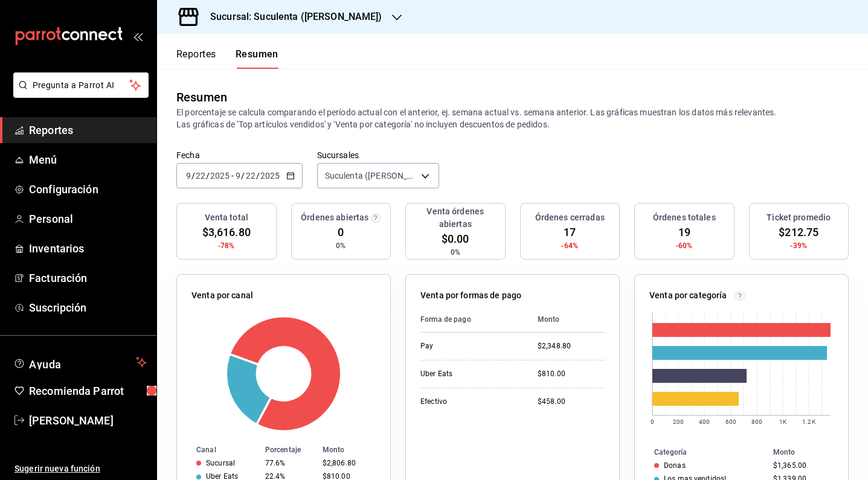 Image resolution: width=868 pixels, height=480 pixels. What do you see at coordinates (79, 94) in the screenshot?
I see `a: Pregunta a Parrot AI` at bounding box center [79, 94].